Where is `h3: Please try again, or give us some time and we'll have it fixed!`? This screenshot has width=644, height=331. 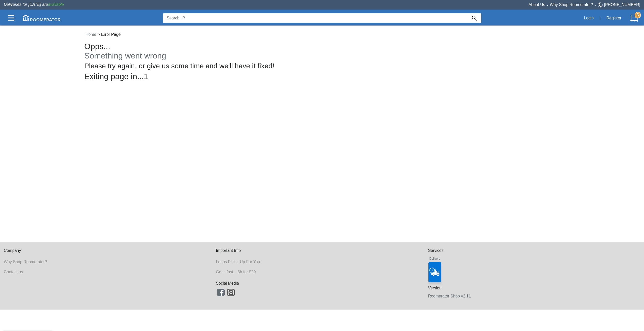 h3: Please try again, or give us some time and we'll have it fixed! is located at coordinates (322, 66).